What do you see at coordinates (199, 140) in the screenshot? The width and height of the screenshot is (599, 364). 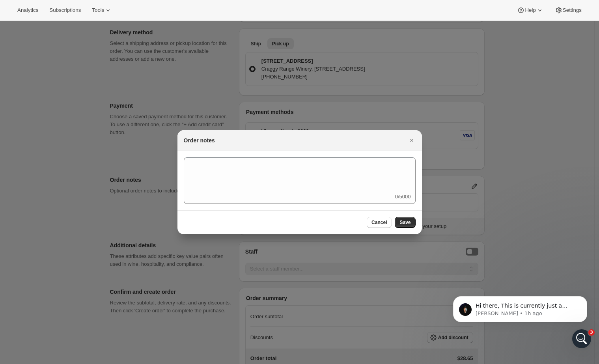 I see `h2: Order notes` at bounding box center [199, 140].